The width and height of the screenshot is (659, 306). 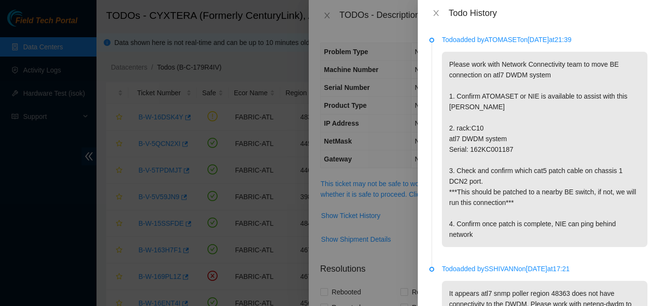 What do you see at coordinates (436, 13) in the screenshot?
I see `button: Close` at bounding box center [436, 13].